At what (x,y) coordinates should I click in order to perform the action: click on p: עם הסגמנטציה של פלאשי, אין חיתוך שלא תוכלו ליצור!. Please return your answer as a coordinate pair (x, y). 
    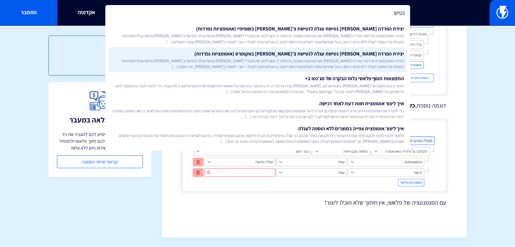
    Looking at the image, I should click on (314, 203).